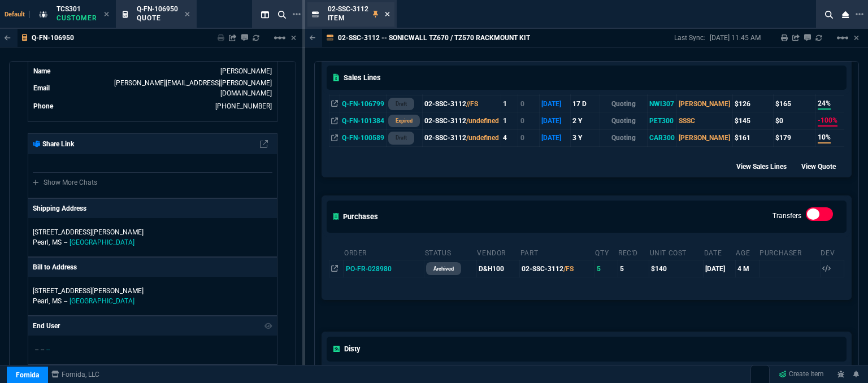  Describe the element at coordinates (753, 138) in the screenshot. I see `div: $161` at that location.